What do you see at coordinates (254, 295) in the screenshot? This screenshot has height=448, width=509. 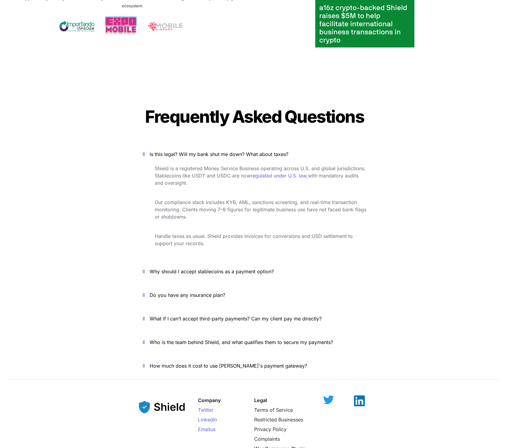 I see `button: Do you have any insurance plan?` at bounding box center [254, 295].